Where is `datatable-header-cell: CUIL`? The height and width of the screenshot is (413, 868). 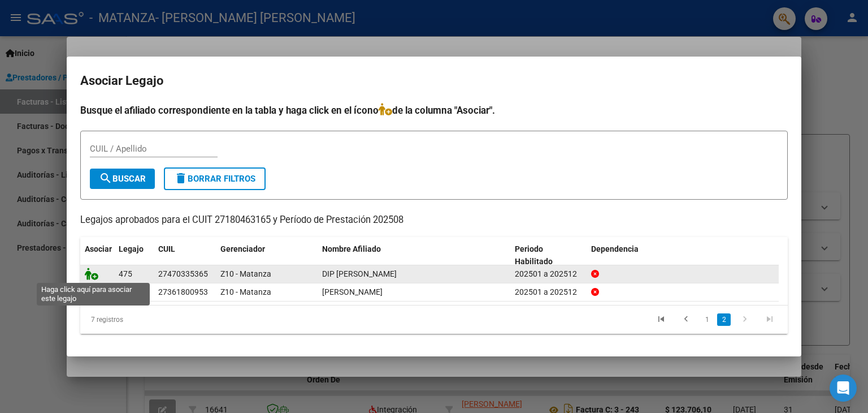
datatable-header-cell: CUIL is located at coordinates (185, 256).